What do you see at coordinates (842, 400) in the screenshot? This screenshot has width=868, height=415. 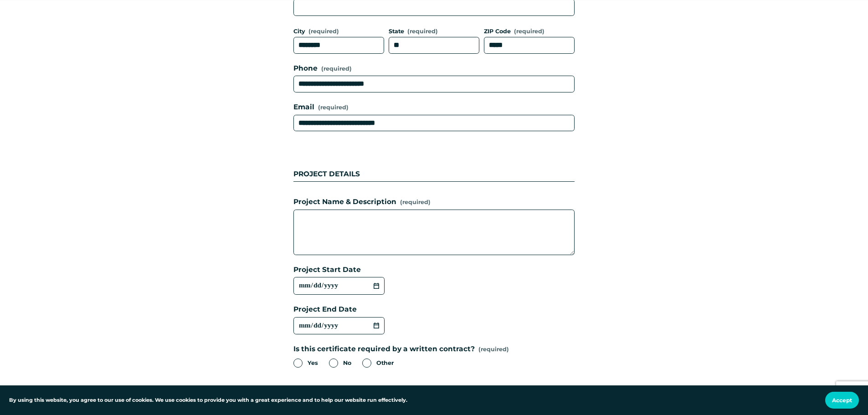 I see `button: Accept` at bounding box center [842, 400].